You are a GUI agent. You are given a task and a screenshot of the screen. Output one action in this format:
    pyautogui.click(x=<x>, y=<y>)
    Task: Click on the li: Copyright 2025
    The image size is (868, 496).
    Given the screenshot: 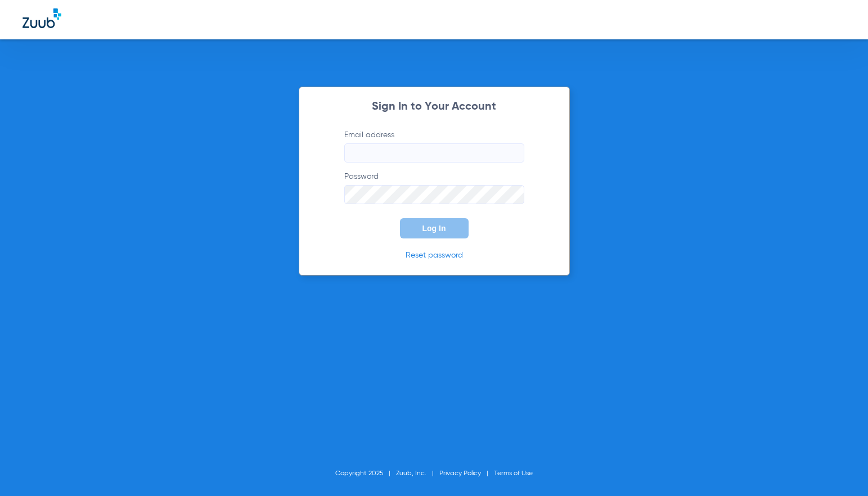 What is the action you would take?
    pyautogui.click(x=366, y=473)
    